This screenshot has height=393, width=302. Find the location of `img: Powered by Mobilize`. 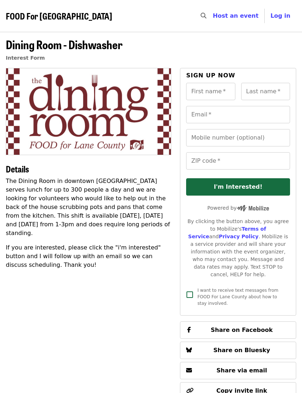

img: Powered by Mobilize is located at coordinates (253, 209).